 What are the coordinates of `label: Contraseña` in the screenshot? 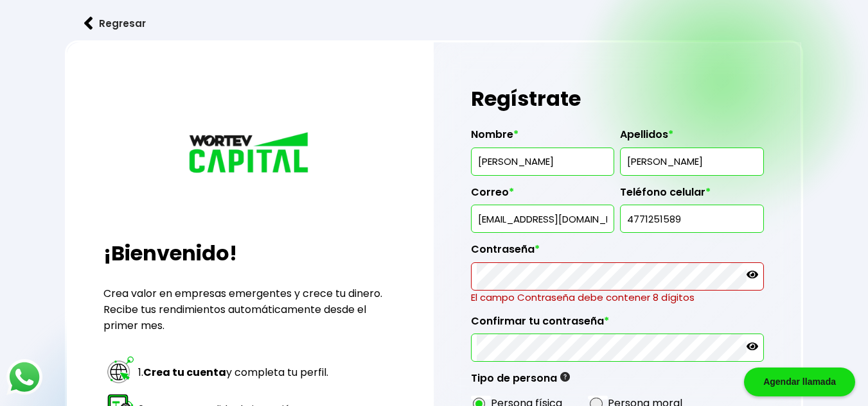 It's located at (617, 253).